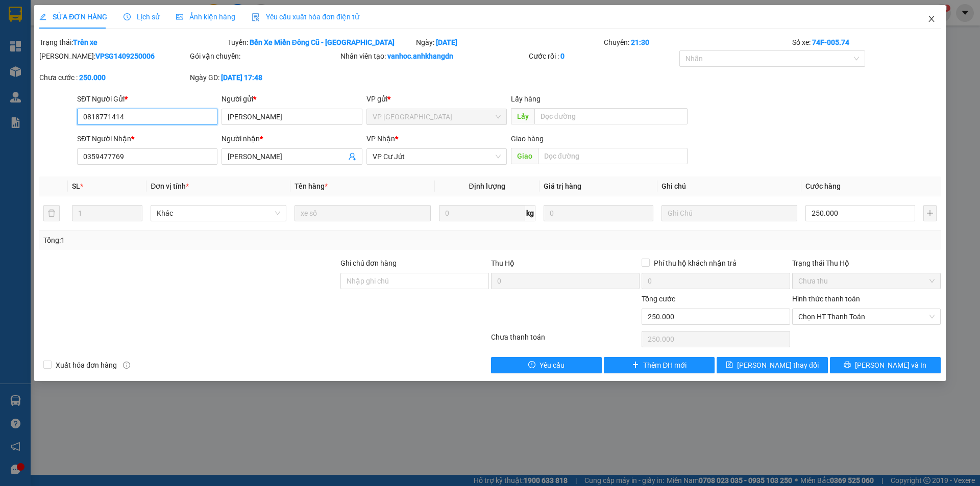 The width and height of the screenshot is (980, 486). I want to click on div: Chưa thanh toán, so click(565, 340).